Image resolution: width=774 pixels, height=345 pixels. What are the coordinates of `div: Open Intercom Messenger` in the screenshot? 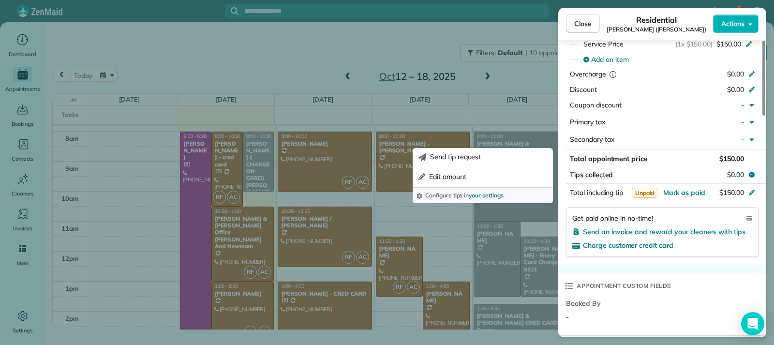 It's located at (753, 324).